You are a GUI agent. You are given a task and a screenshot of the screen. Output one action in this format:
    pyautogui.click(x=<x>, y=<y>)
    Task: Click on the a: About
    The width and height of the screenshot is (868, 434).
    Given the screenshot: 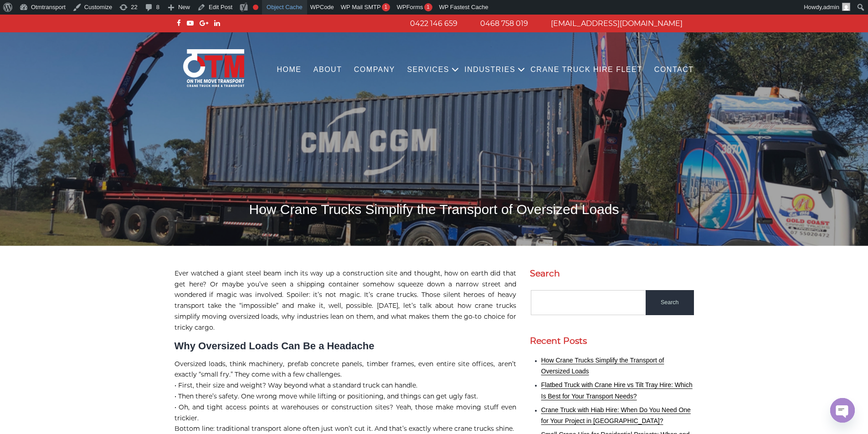 What is the action you would take?
    pyautogui.click(x=328, y=69)
    